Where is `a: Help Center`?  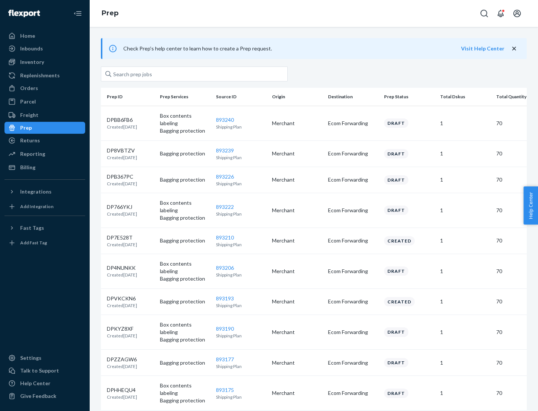 a: Help Center is located at coordinates (45, 383).